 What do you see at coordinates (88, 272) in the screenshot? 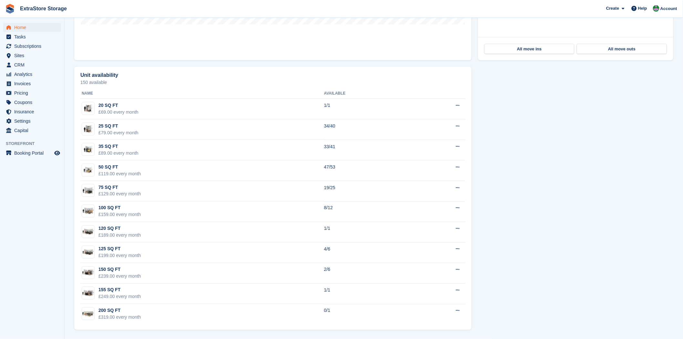
I see `img: 150.jpg` at bounding box center [88, 272].